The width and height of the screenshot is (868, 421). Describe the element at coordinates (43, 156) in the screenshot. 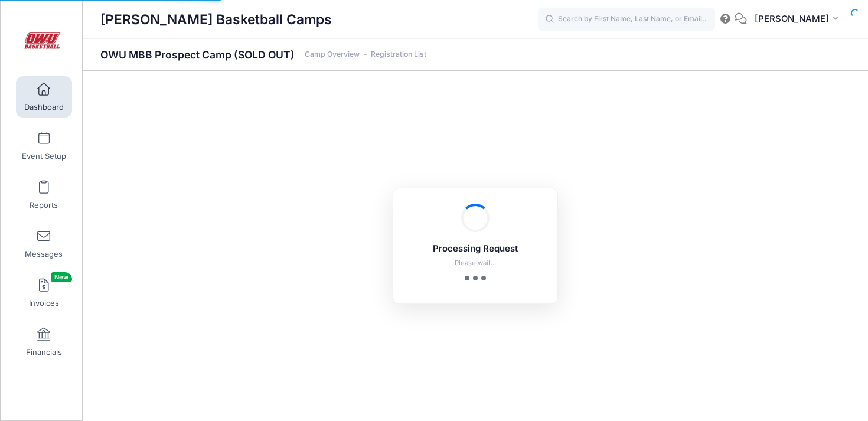

I see `span: Event Setup` at that location.